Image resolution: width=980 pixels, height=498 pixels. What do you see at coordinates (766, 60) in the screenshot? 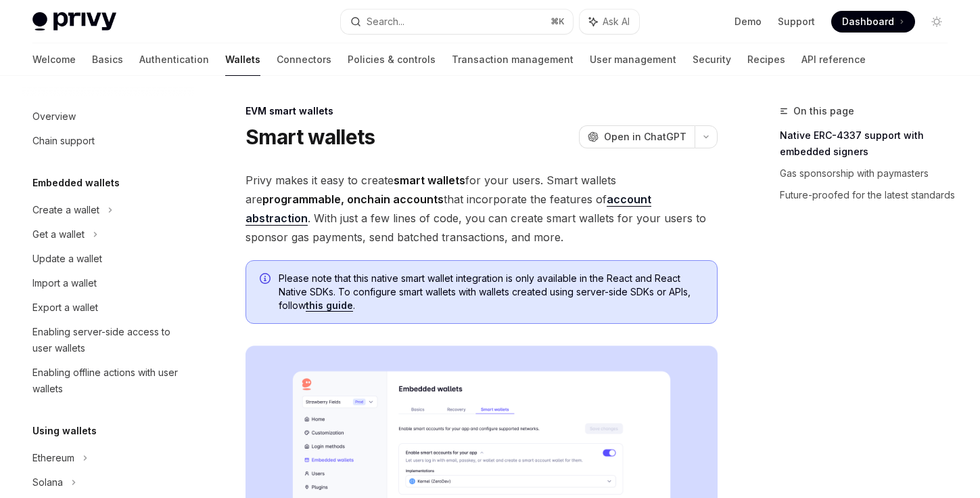
I see `a: Recipes` at bounding box center [766, 60].